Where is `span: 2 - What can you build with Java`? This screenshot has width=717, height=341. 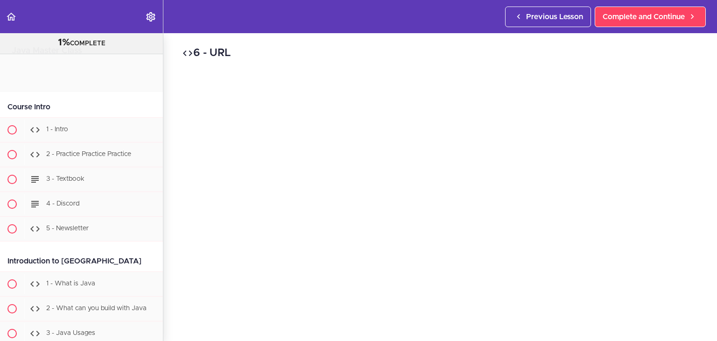 span: 2 - What can you build with Java is located at coordinates (96, 308).